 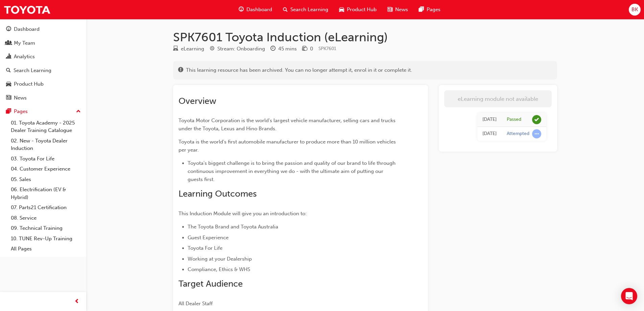 What do you see at coordinates (304, 49) in the screenshot?
I see `span: money-icon` at bounding box center [304, 49].